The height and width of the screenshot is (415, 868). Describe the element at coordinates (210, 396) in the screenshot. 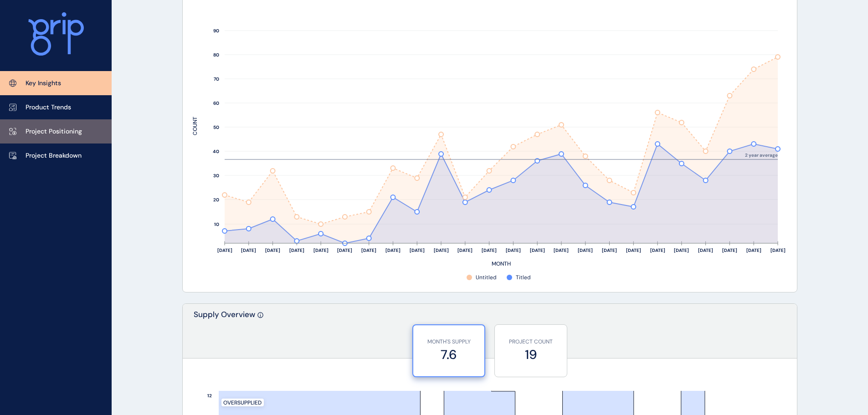

I see `text: 12` at that location.